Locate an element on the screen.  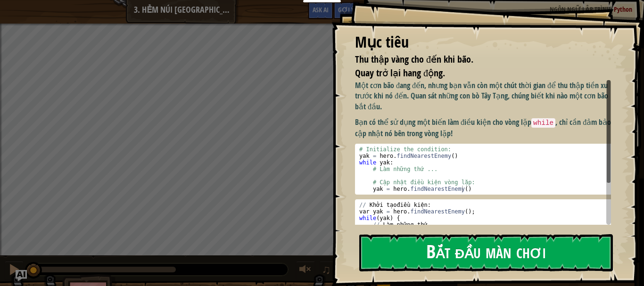
span: Thu thập vàng cho đến khi bão. is located at coordinates (414, 59).